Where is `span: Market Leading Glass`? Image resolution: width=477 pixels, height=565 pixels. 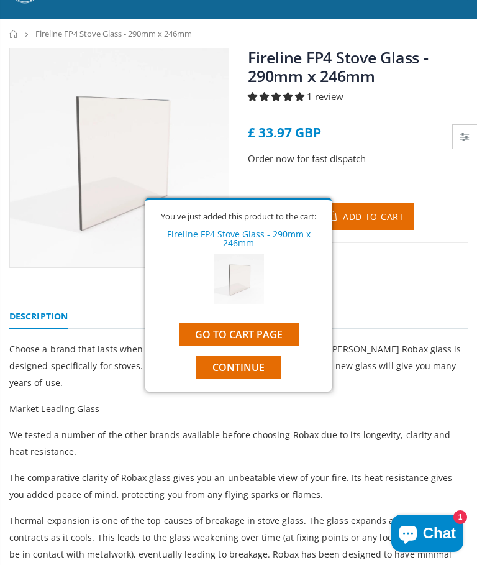
span: Market Leading Glass is located at coordinates (54, 408).